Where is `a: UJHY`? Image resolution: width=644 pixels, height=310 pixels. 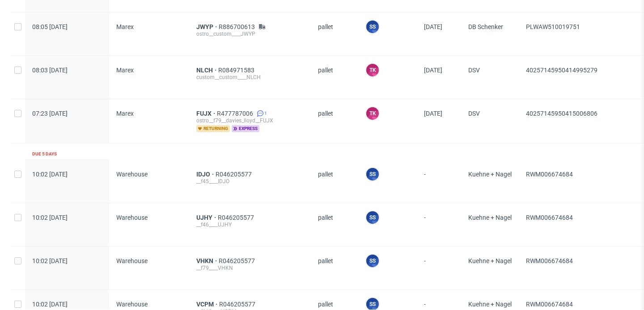
a: UJHY is located at coordinates (207, 218).